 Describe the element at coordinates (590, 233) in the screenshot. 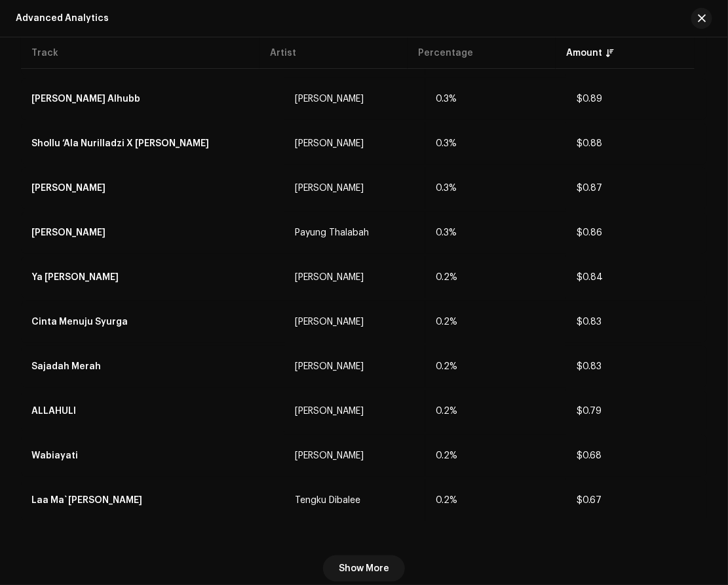

I see `span: $0.86` at that location.